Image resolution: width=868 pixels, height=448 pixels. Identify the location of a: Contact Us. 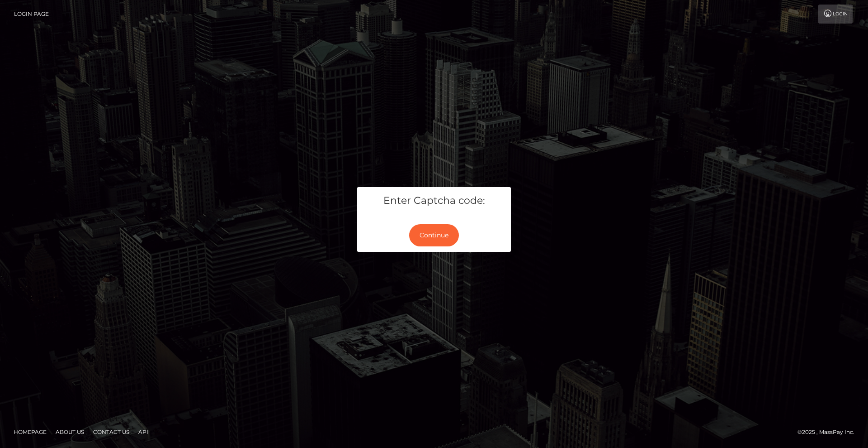
(112, 431).